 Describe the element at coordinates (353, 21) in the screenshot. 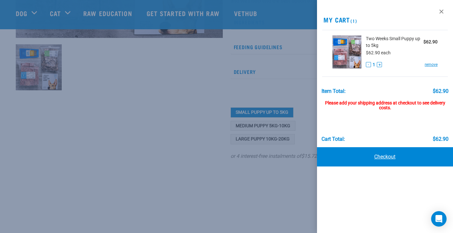

I see `span: (1)` at that location.